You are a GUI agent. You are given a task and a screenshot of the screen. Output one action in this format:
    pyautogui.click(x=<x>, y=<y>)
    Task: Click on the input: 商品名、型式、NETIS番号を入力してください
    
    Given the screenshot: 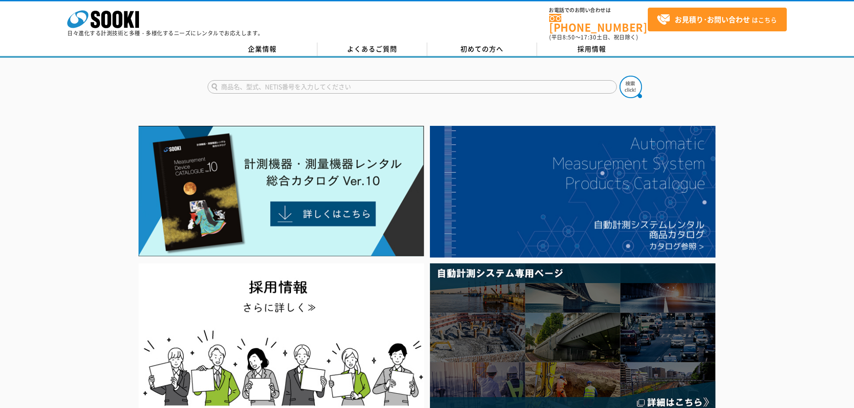 What is the action you would take?
    pyautogui.click(x=412, y=87)
    